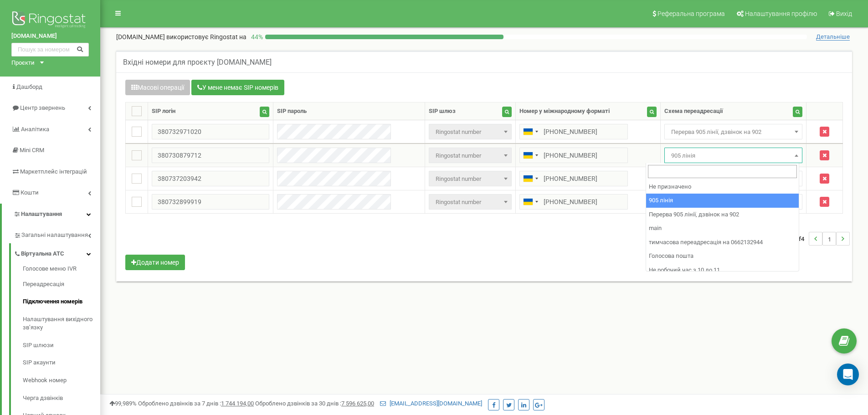  I want to click on li: Голосова пошта, so click(722, 256).